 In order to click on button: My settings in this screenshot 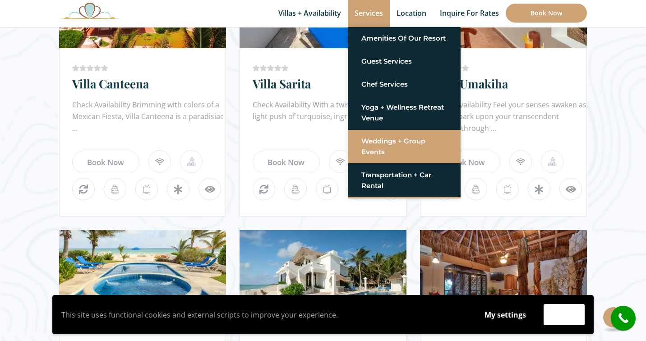, I will do `click(505, 315)`.